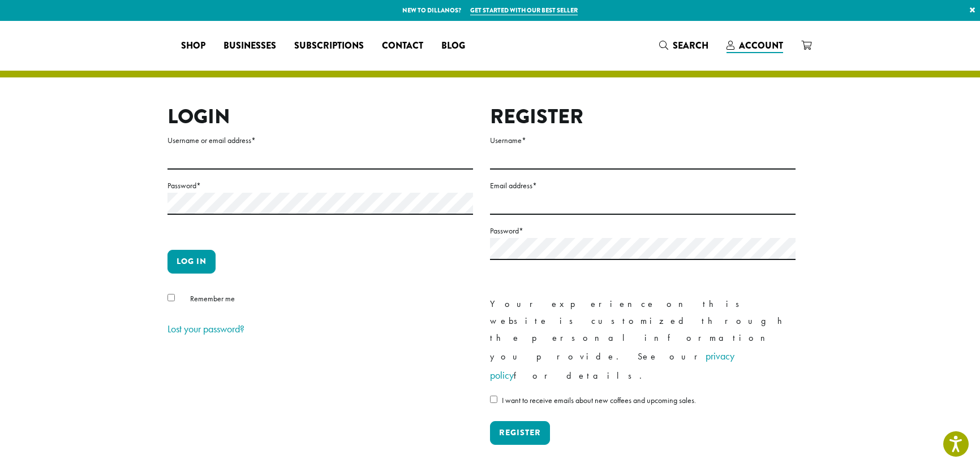 Image resolution: width=980 pixels, height=468 pixels. I want to click on span: Blog, so click(453, 46).